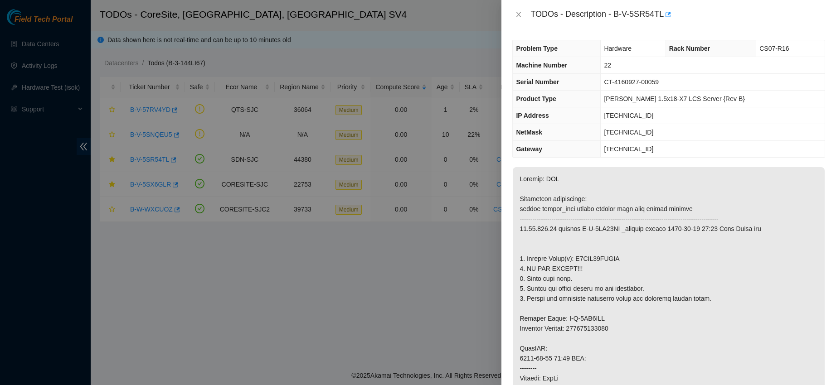  What do you see at coordinates (537, 82) in the screenshot?
I see `span: Serial Number` at bounding box center [537, 82].